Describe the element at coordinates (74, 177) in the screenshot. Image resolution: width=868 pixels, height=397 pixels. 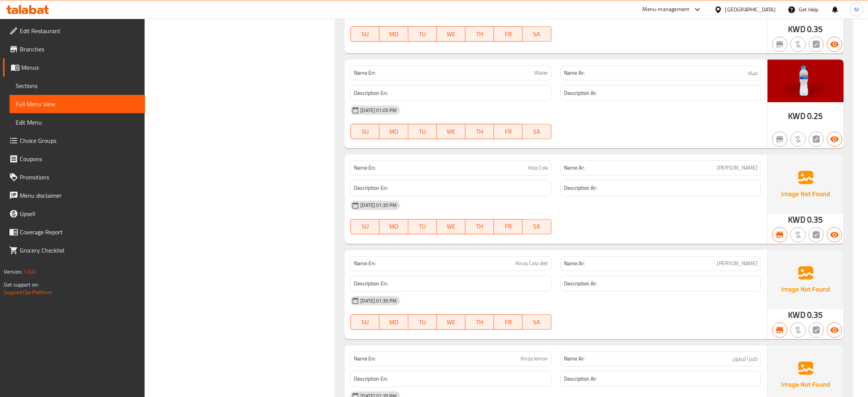
I see `a: Promotions` at that location.